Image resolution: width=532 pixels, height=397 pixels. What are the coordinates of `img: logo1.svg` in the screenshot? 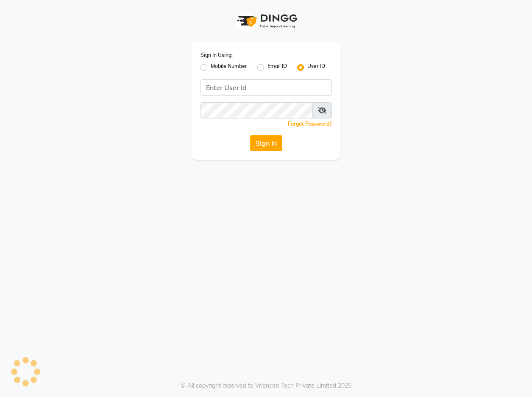 It's located at (266, 21).